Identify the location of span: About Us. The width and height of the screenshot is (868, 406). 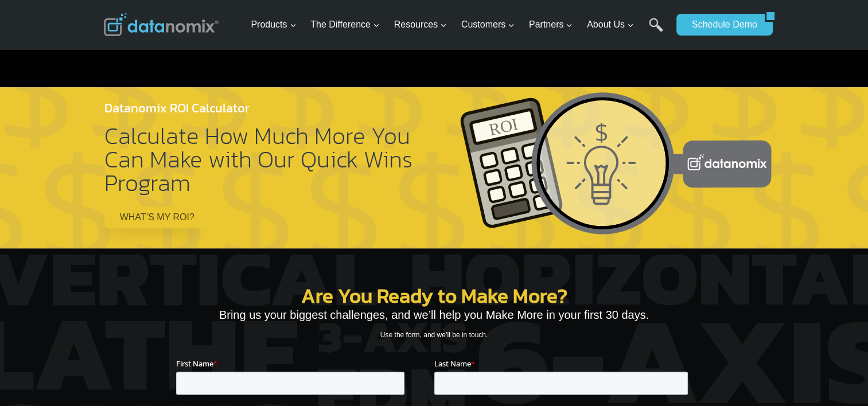
(611, 25).